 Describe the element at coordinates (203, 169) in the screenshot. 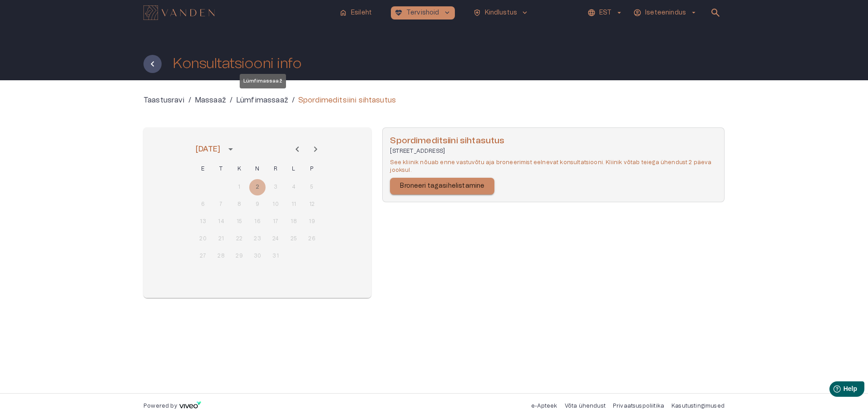

I see `span: esmaspäev` at that location.